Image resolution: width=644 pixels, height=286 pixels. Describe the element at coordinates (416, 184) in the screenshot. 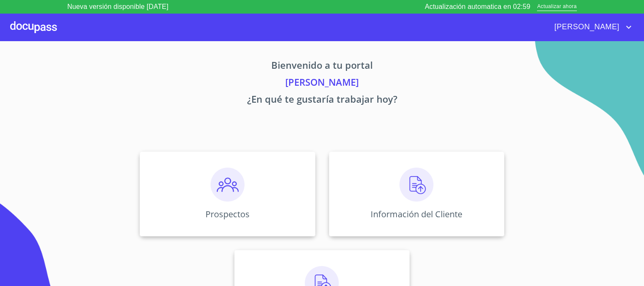

I see `img: carga.png` at that location.